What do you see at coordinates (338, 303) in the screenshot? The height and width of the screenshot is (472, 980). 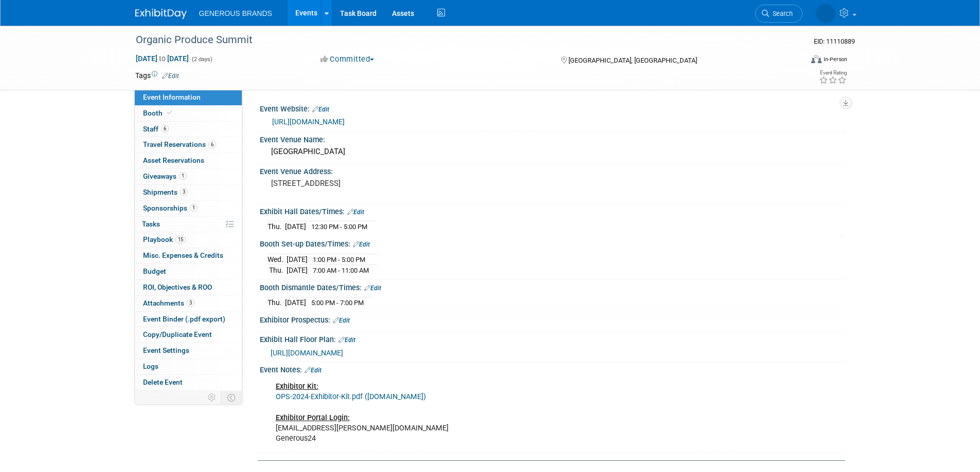 I see `span: 5:00 PM - 7:00 PM` at bounding box center [338, 303].